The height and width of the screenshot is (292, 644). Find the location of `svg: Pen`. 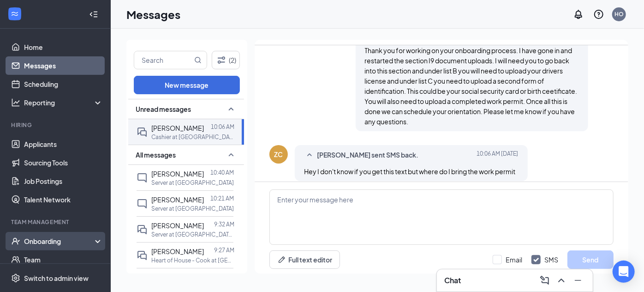

svg: Pen is located at coordinates (282, 260).